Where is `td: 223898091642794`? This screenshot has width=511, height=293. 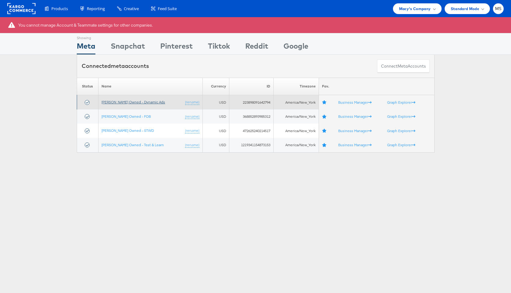
td: 223898091642794 is located at coordinates (251, 102).